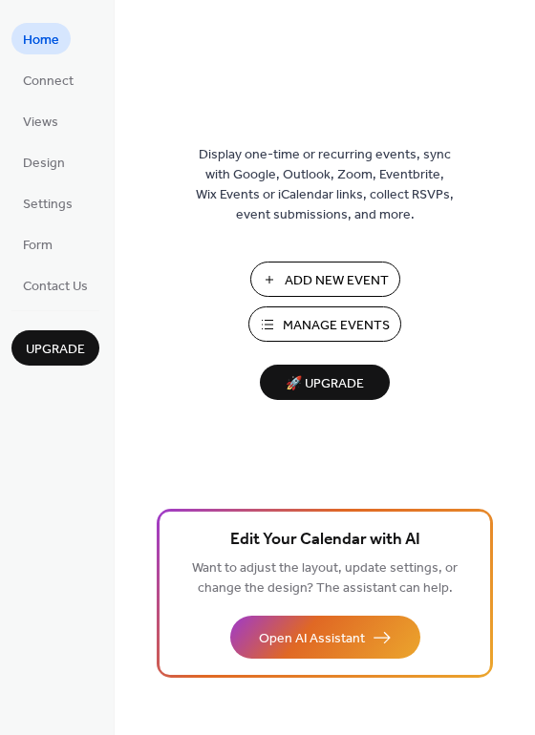 The width and height of the screenshot is (535, 735). What do you see at coordinates (55, 286) in the screenshot?
I see `span: Contact Us` at bounding box center [55, 286].